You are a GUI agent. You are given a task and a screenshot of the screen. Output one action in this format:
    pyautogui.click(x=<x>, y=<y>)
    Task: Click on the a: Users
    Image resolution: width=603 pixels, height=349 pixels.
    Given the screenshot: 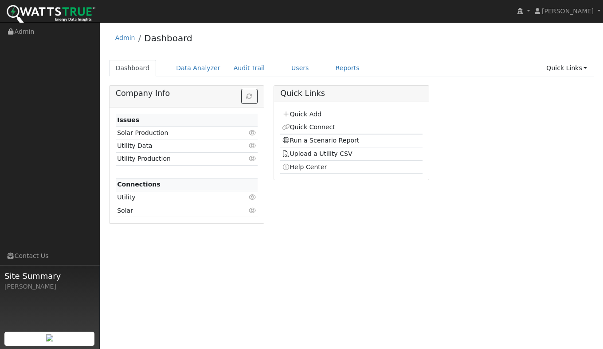 What is the action you would take?
    pyautogui.click(x=300, y=68)
    